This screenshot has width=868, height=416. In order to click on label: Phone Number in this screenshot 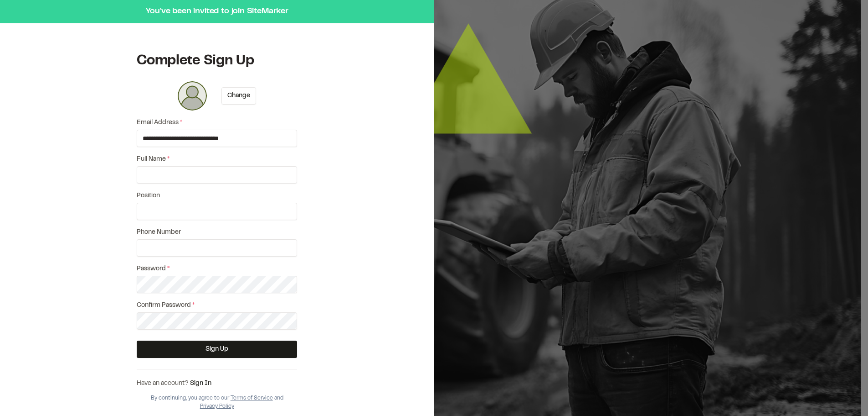, I will do `click(217, 232)`.